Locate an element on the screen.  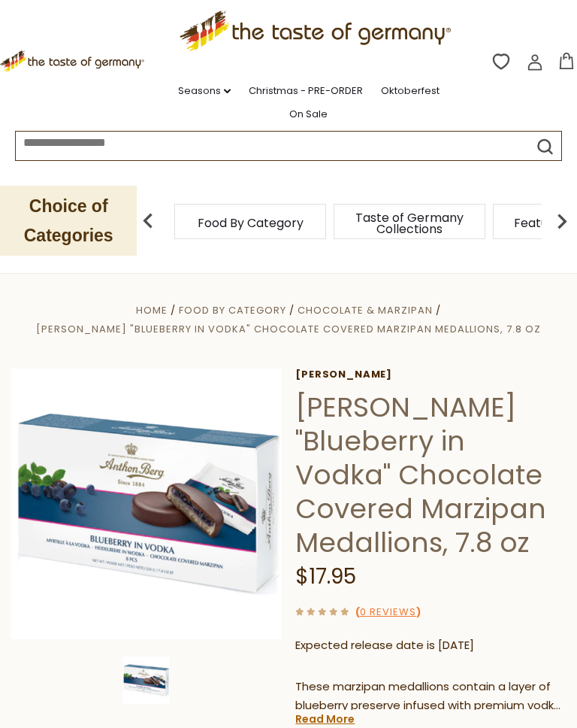
a: Chocolate & Marzipan is located at coordinates (365, 310).